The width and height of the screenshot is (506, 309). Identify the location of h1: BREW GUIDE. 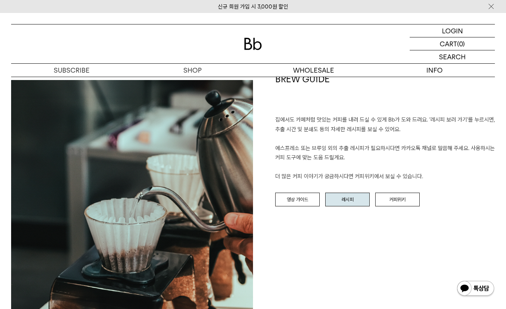
(385, 94).